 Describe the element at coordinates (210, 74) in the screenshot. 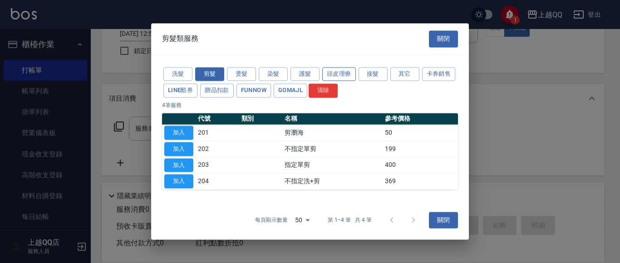

I see `button: 剪髮` at that location.